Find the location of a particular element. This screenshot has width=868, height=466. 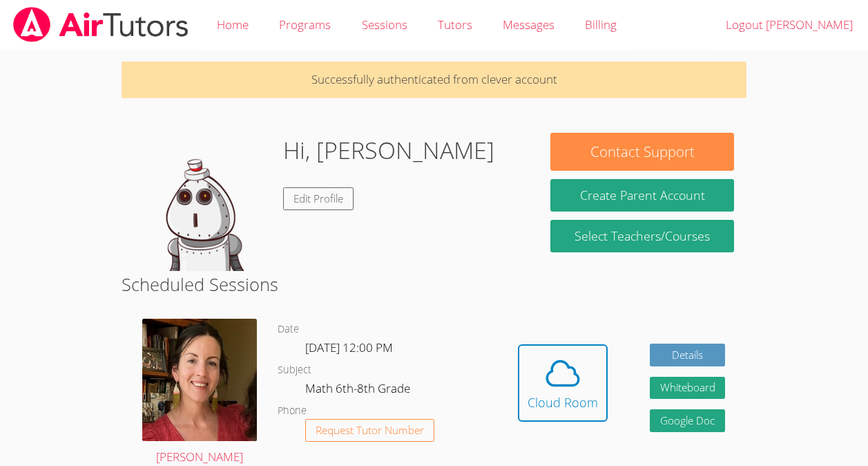

dt: Subject is located at coordinates (294, 370).